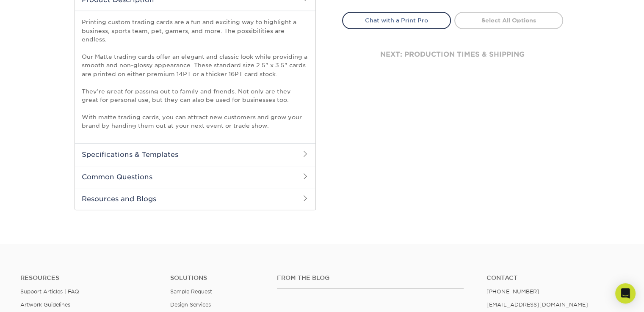  What do you see at coordinates (555, 278) in the screenshot?
I see `a: Contact` at bounding box center [555, 278].